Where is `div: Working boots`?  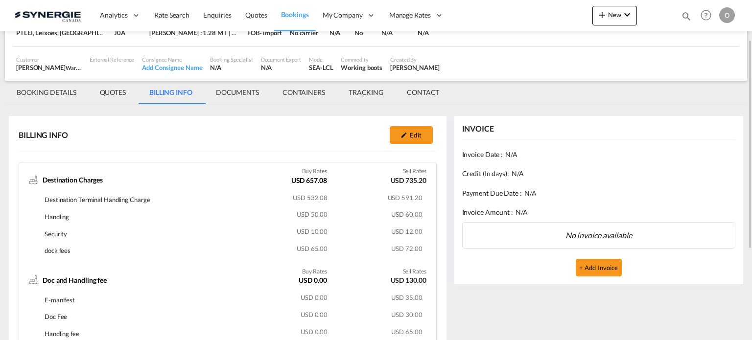
div: Working boots is located at coordinates (361, 68).